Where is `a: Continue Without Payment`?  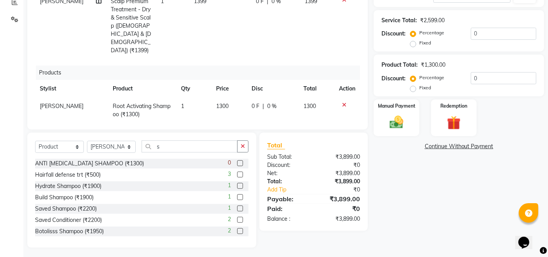 a: Continue Without Payment is located at coordinates (459, 146).